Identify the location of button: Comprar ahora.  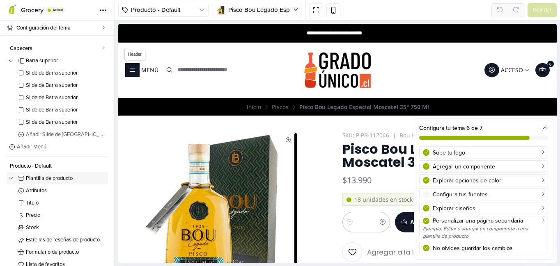
(391, 199).